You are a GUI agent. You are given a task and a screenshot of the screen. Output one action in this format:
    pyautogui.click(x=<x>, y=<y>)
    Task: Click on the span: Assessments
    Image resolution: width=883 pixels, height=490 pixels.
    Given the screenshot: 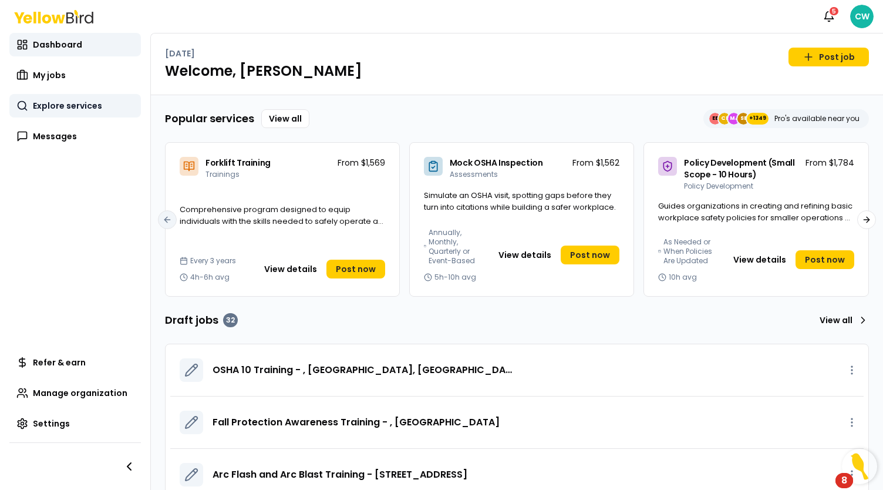 What is the action you would take?
    pyautogui.click(x=474, y=174)
    